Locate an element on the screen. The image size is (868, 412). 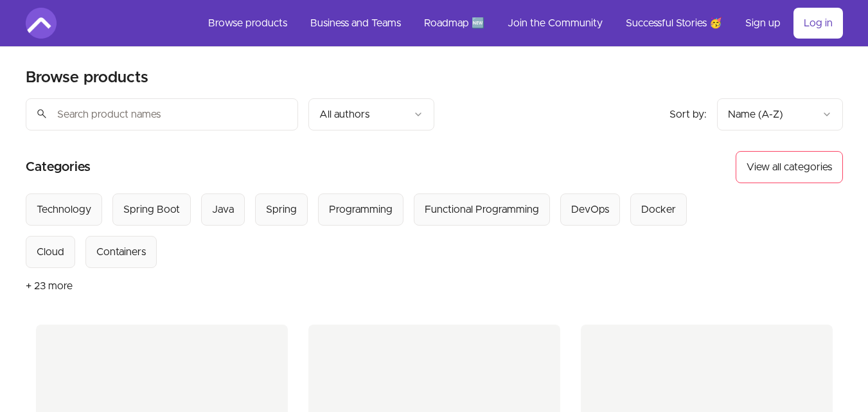
button: Product sort options is located at coordinates (780, 114).